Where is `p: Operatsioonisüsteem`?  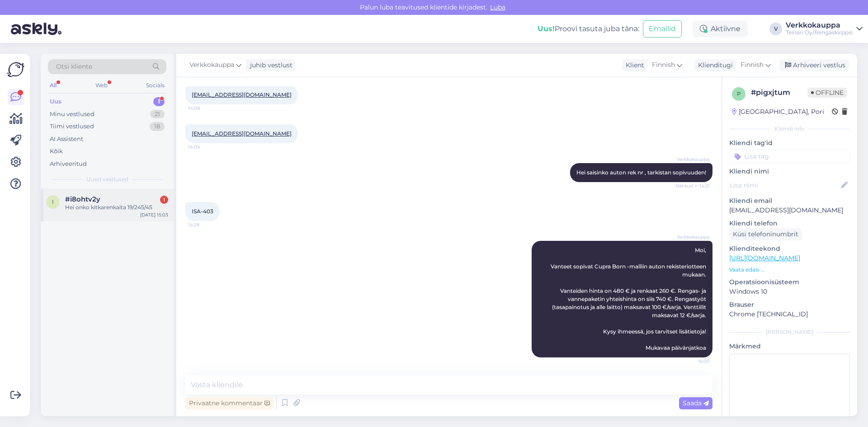 p: Operatsioonisüsteem is located at coordinates (790, 282).